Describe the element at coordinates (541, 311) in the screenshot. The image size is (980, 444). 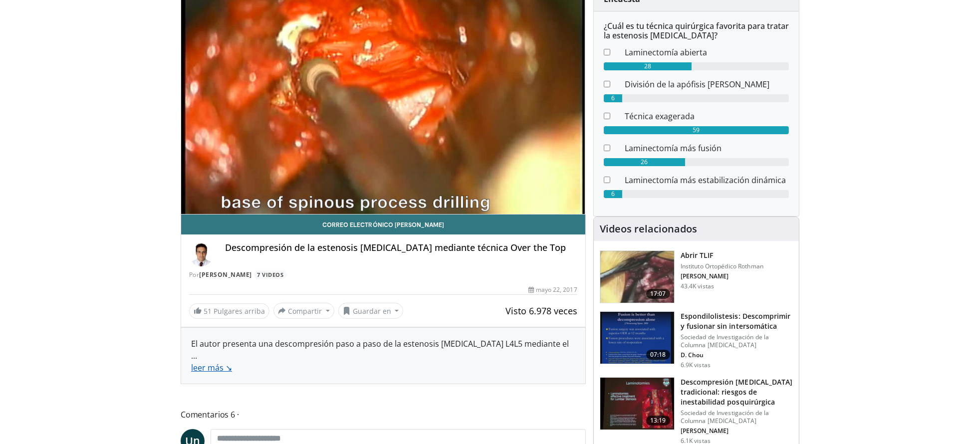
I see `span: Visto 6.978 veces` at that location.